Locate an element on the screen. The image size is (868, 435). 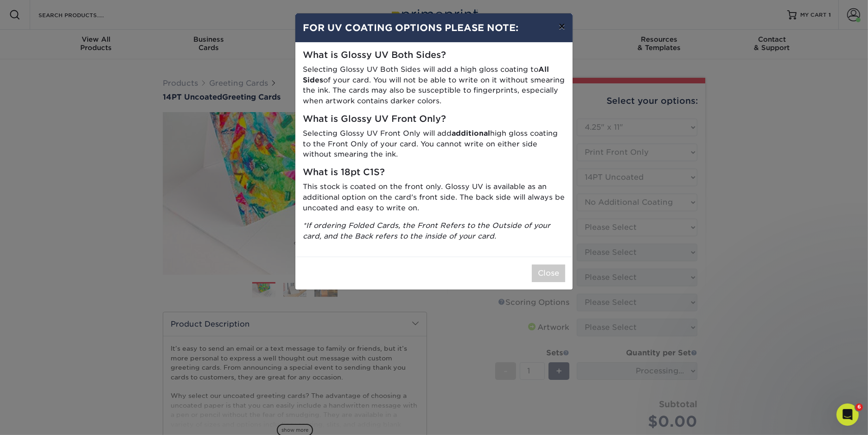
p: This stock is coated on the front only. Glossy UV is available as an additional option on the car... is located at coordinates (434, 197).